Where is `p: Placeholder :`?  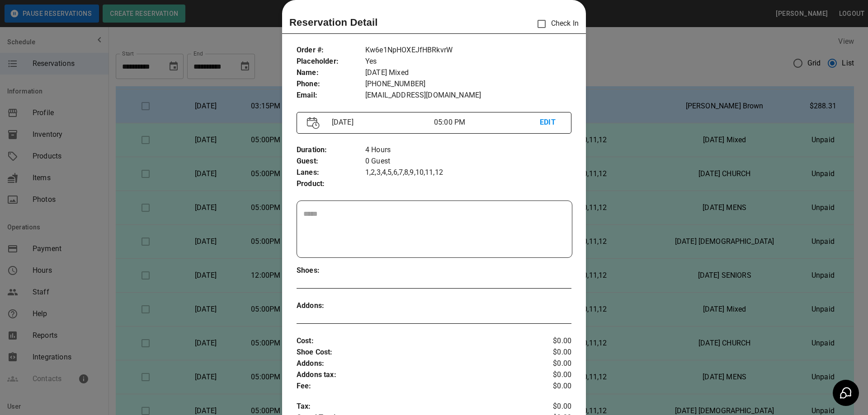 p: Placeholder : is located at coordinates (331, 61).